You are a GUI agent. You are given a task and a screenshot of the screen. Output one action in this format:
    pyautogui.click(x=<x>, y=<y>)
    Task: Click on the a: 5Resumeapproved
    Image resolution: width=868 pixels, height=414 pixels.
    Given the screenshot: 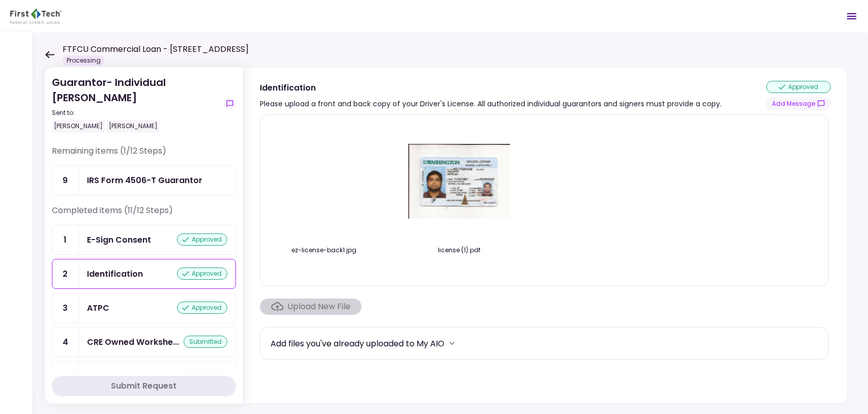 What is the action you would take?
    pyautogui.click(x=144, y=376)
    